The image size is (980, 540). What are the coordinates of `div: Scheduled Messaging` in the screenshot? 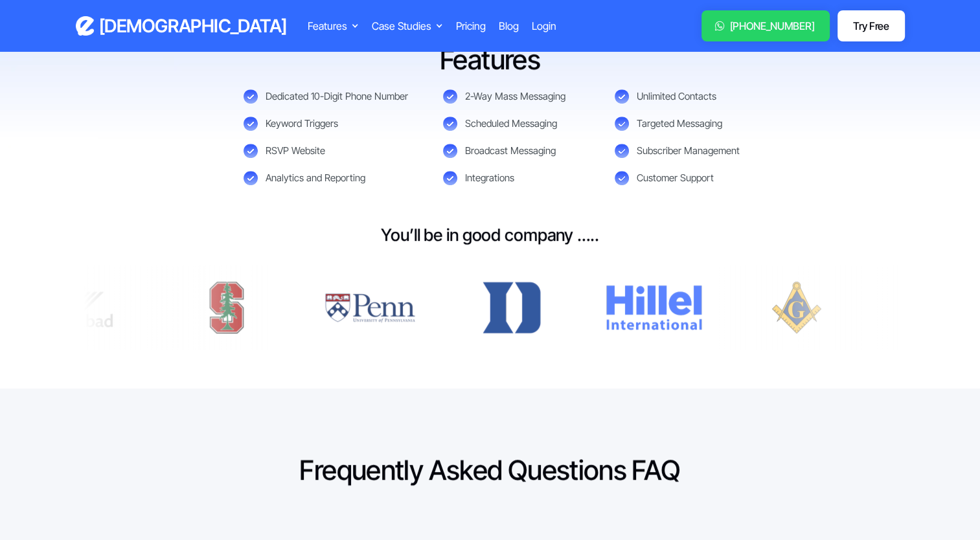 It's located at (511, 124).